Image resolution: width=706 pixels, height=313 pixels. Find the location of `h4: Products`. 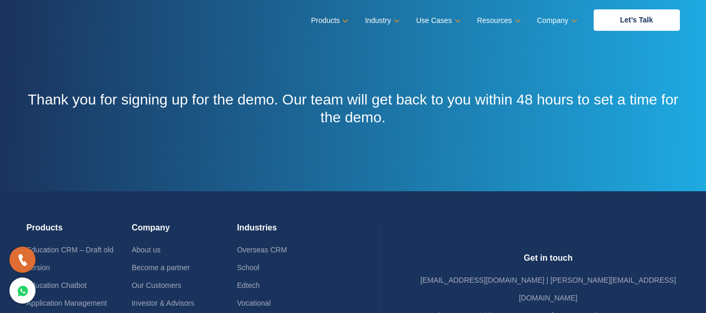

h4: Products is located at coordinates (79, 232).